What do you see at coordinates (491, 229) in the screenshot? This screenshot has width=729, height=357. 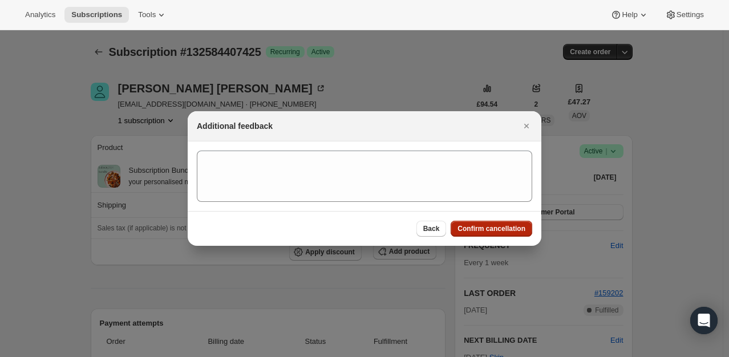 I see `button: Confirm cancellation` at bounding box center [491, 229].